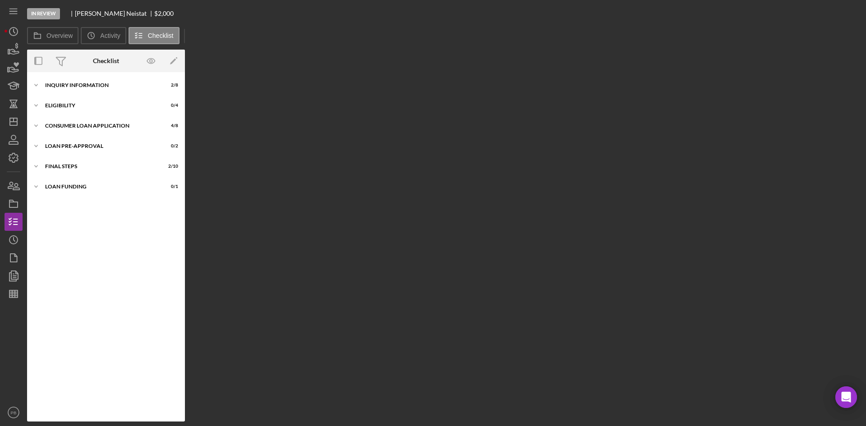  I want to click on div: 2 / 10, so click(170, 166).